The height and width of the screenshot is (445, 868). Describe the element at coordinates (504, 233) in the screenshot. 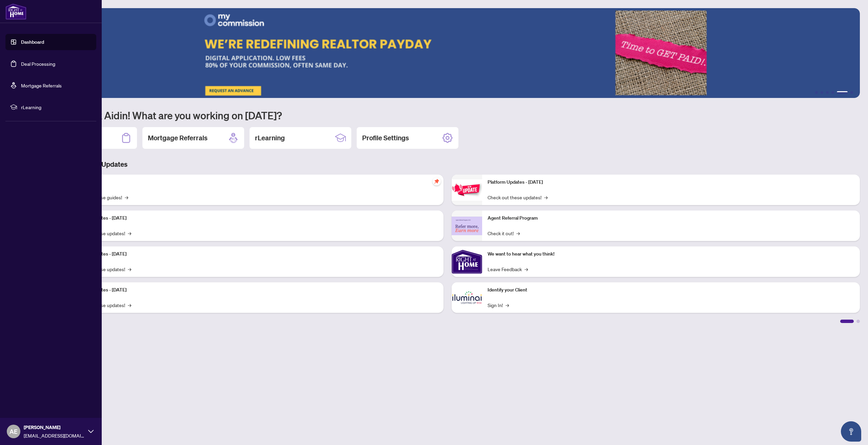

I see `a: Check it out!→` at that location.